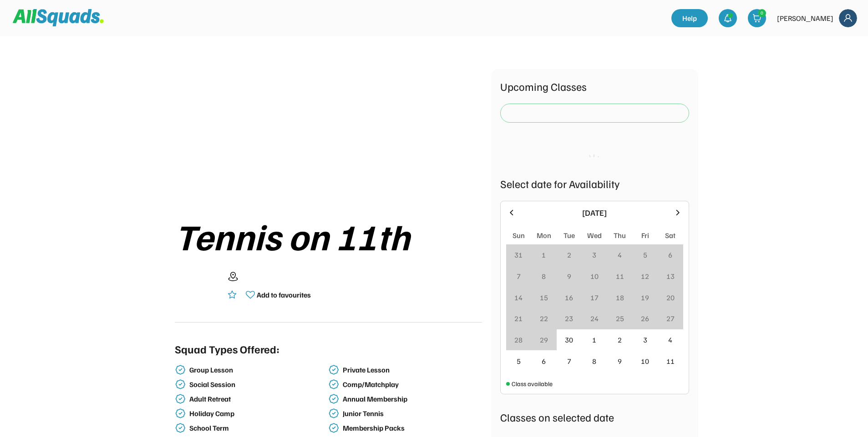 The image size is (868, 437). What do you see at coordinates (595, 87) in the screenshot?
I see `div: Upcoming Classes` at bounding box center [595, 87].